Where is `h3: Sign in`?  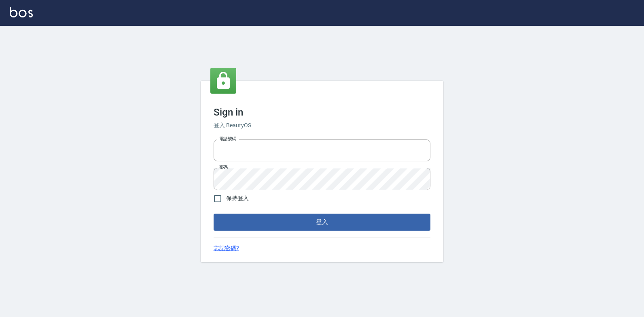
h3: Sign in is located at coordinates (322, 112).